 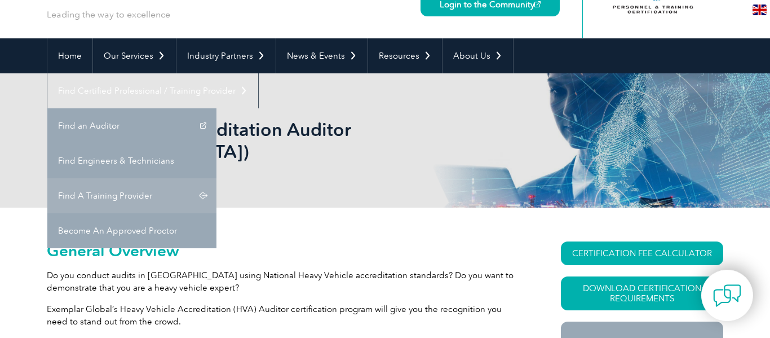 What do you see at coordinates (537, 4) in the screenshot?
I see `img: open_square.png` at bounding box center [537, 4].